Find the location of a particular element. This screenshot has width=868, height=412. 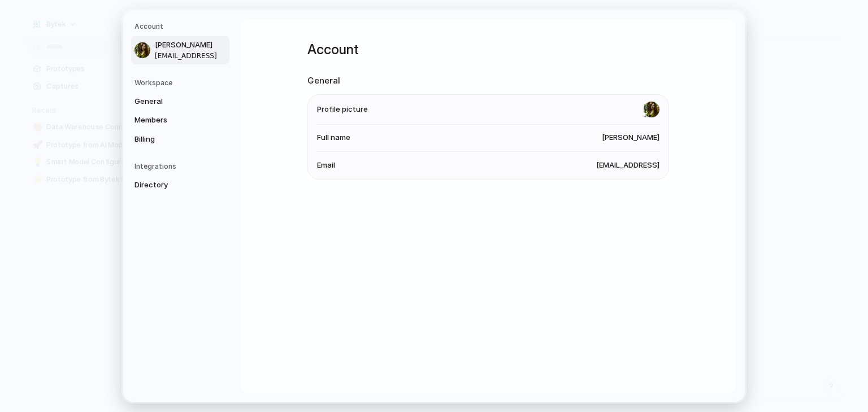

span: Email is located at coordinates (326, 166).